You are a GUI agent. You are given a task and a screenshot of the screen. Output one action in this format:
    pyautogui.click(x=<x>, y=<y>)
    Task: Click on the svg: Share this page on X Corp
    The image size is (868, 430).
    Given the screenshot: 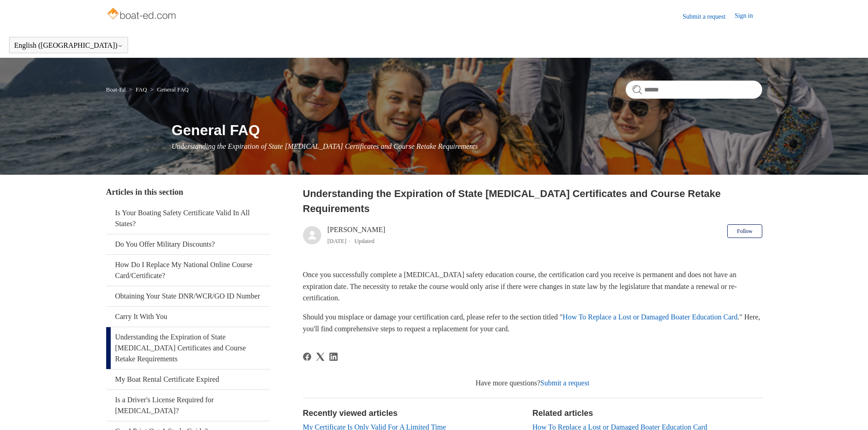 What is the action you would take?
    pyautogui.click(x=320, y=357)
    